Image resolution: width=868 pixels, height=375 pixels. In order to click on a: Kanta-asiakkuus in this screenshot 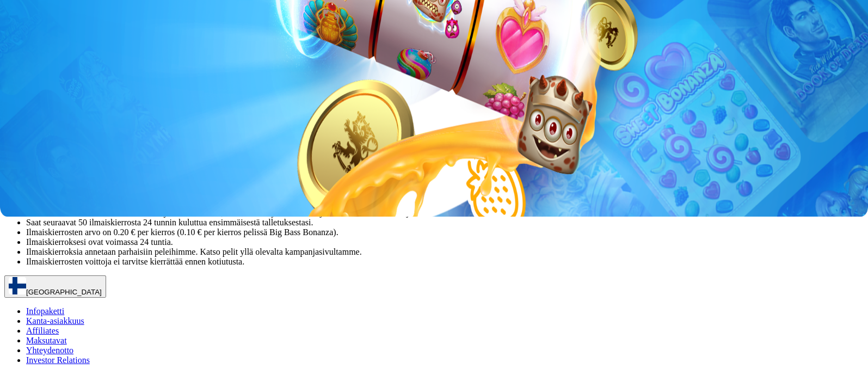, I will do `click(55, 321)`.